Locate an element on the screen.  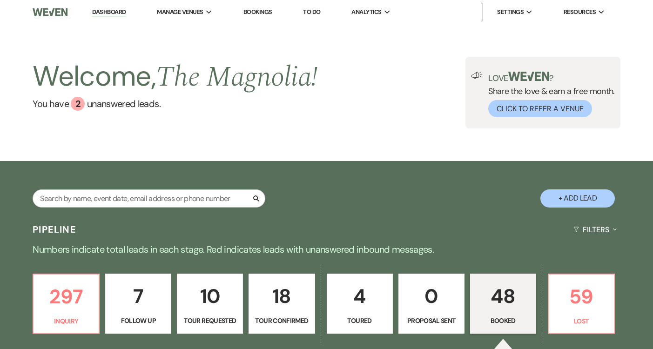
p: Follow Up is located at coordinates (138, 321).